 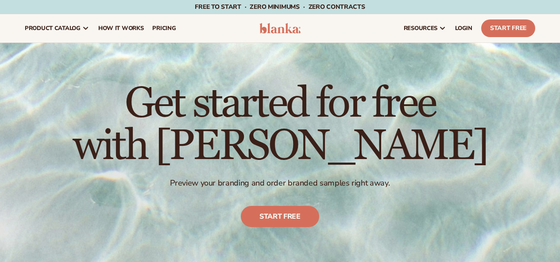 I want to click on a: pricing, so click(x=164, y=28).